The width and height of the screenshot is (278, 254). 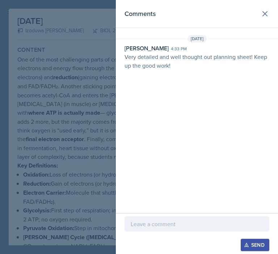 I want to click on div: 4:33 pm, so click(x=179, y=49).